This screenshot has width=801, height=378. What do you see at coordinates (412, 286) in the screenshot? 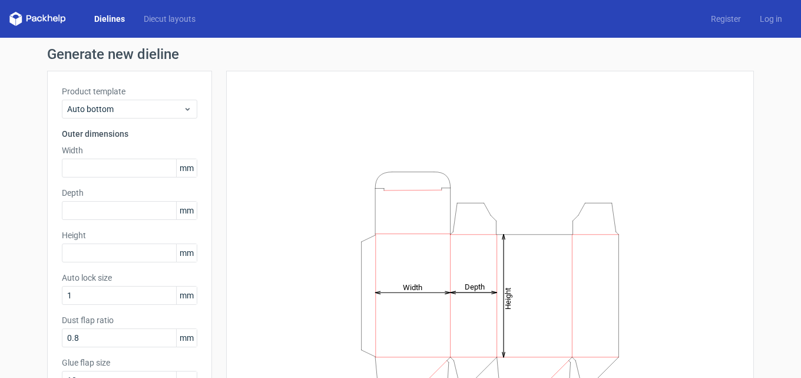
I see `tspan: Width` at bounding box center [412, 286].